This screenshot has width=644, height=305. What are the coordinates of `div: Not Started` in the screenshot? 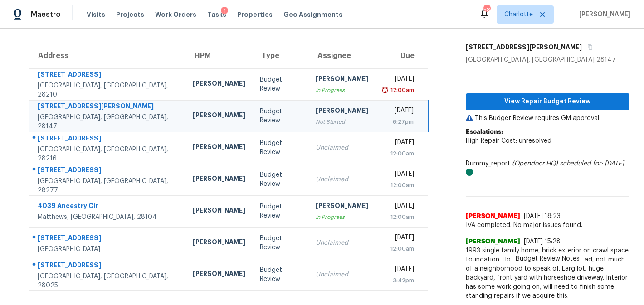 It's located at (342, 122).